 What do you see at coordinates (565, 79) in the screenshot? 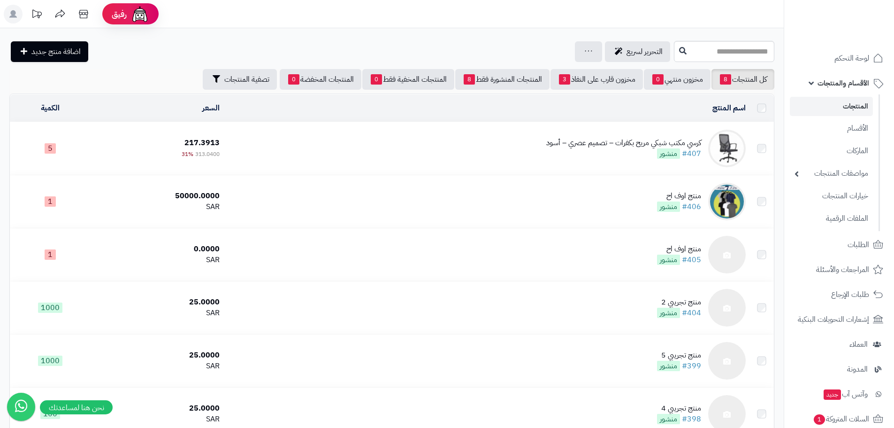
I see `span: 3` at bounding box center [565, 79].